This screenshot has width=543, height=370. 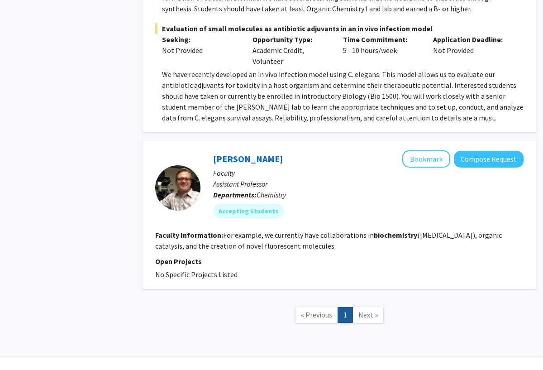 What do you see at coordinates (317, 315) in the screenshot?
I see `a: Previous Page` at bounding box center [317, 315].